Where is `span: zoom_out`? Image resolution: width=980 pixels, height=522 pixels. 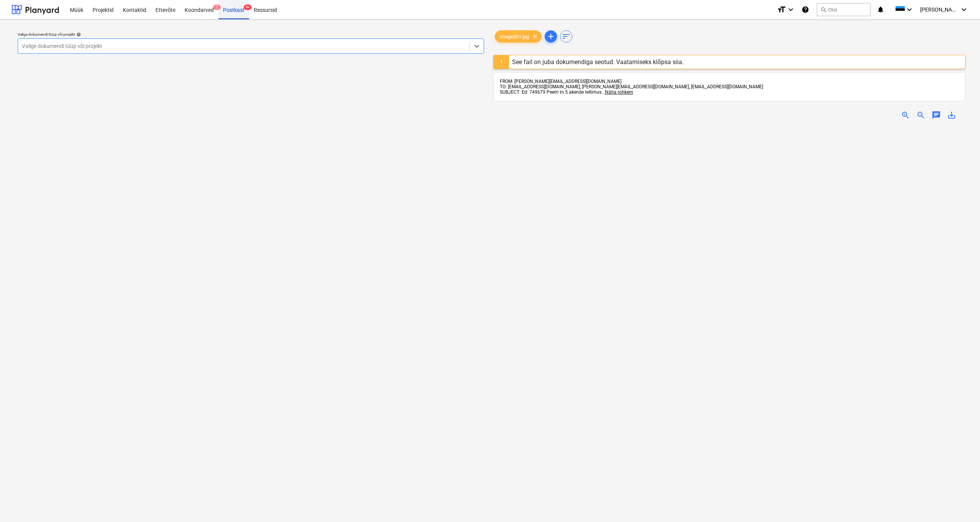 span: zoom_out is located at coordinates (920, 115).